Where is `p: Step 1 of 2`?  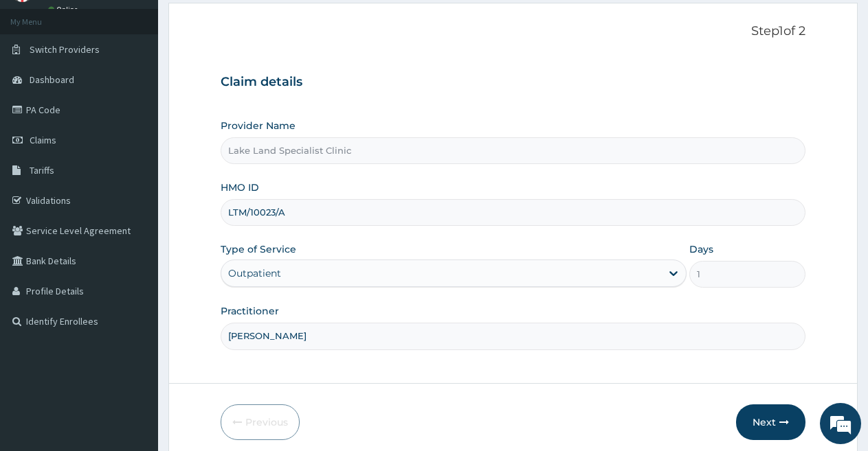 p: Step 1 of 2 is located at coordinates (513, 32).